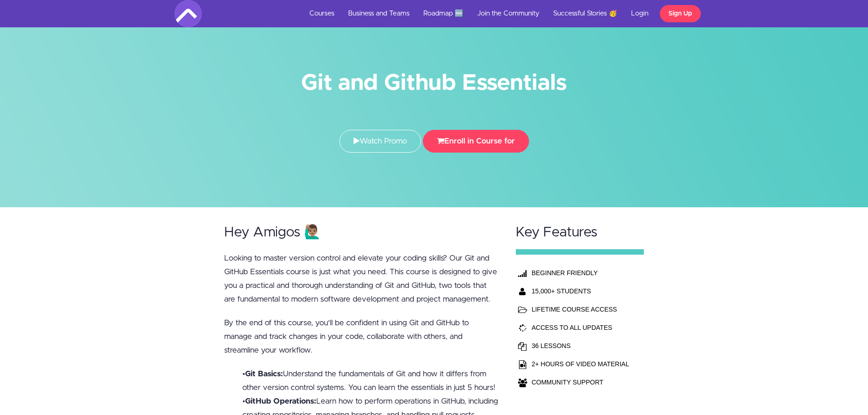 The height and width of the screenshot is (415, 868). Describe the element at coordinates (580, 327) in the screenshot. I see `td: ACCESS TO ALL UPDATES` at that location.